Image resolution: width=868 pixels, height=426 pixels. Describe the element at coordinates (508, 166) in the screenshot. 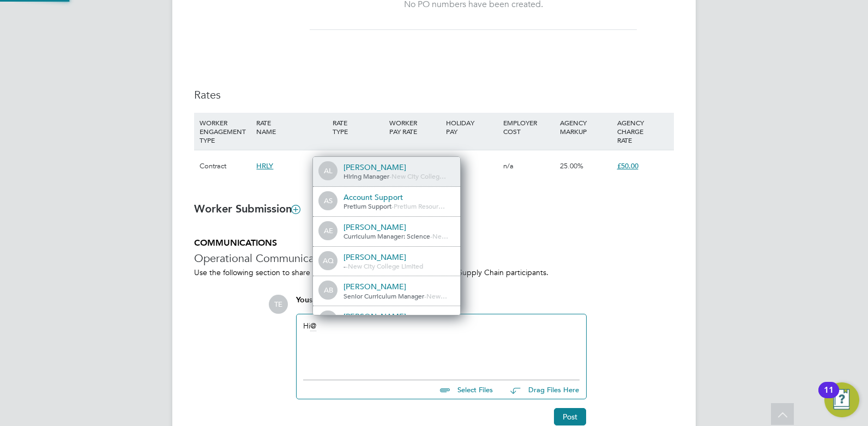

I see `span: n/a` at that location.